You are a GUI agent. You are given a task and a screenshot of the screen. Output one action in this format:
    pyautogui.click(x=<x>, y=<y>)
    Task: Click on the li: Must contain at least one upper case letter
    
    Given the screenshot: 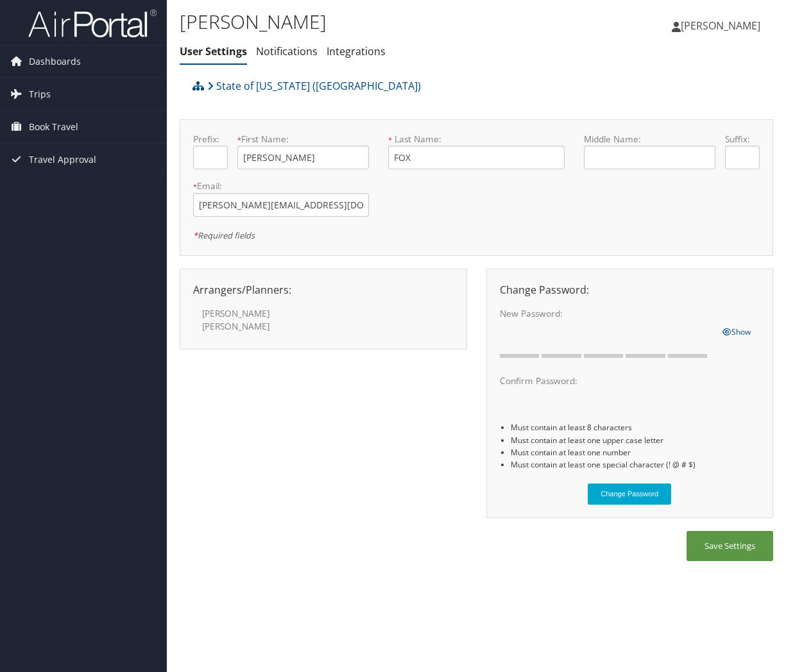 What is the action you would take?
    pyautogui.click(x=635, y=440)
    